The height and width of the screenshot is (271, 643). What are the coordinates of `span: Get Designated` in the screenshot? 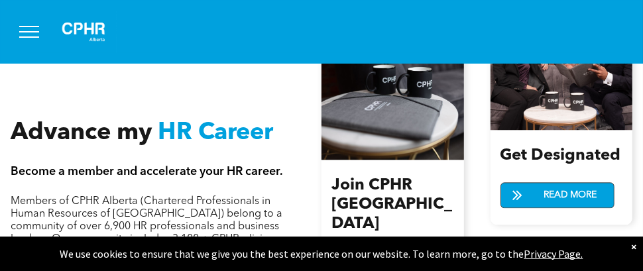 It's located at (561, 156).